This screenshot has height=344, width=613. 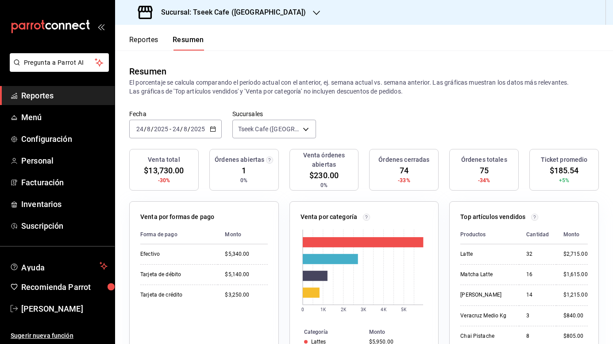 I want to click on div: Latte, so click(x=486, y=254).